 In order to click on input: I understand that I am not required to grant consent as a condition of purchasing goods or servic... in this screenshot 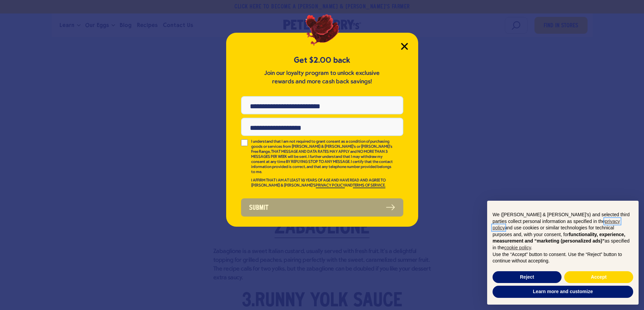, I will do `click(244, 143)`.